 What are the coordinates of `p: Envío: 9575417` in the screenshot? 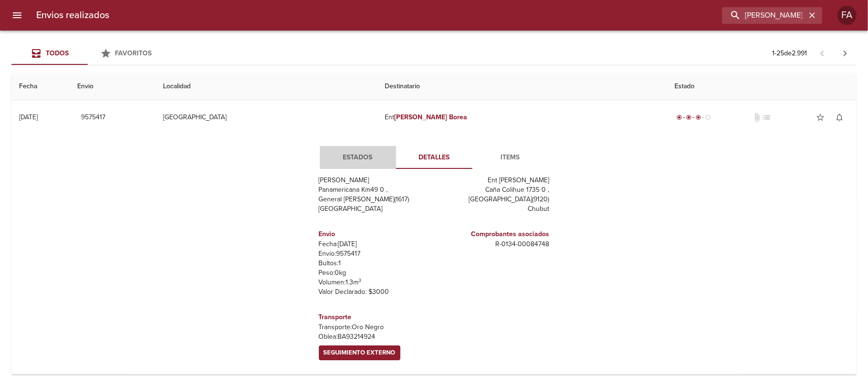 It's located at (375, 254).